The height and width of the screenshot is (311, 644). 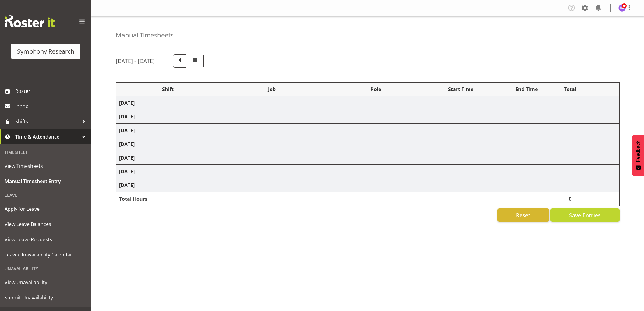 I want to click on a: View Leave Balances, so click(x=46, y=224).